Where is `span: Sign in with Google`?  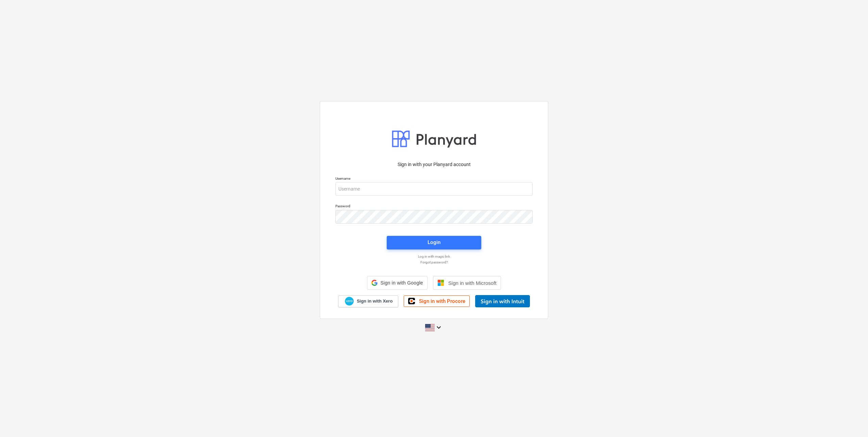
span: Sign in with Google is located at coordinates (401, 283).